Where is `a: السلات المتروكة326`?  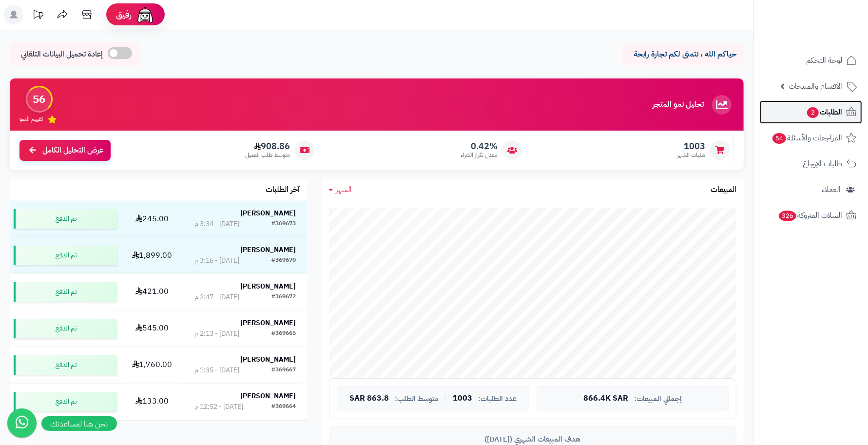
a: السلات المتروكة326 is located at coordinates (811, 215).